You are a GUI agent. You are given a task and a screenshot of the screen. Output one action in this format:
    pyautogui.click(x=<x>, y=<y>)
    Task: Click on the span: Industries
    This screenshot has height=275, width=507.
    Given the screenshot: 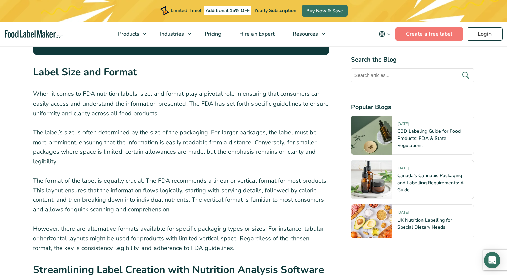 What is the action you would take?
    pyautogui.click(x=171, y=34)
    